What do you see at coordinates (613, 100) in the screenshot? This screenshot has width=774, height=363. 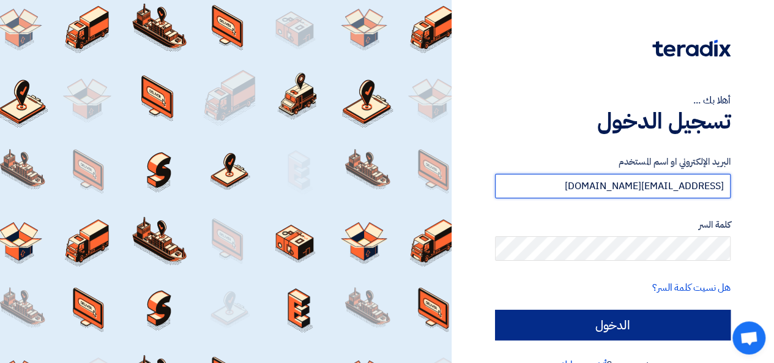 I see `div: أهلا بك ...` at bounding box center [613, 100].